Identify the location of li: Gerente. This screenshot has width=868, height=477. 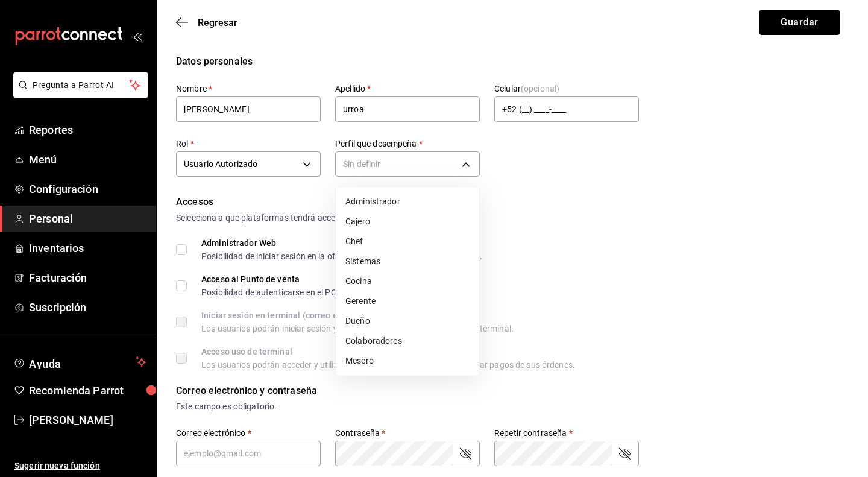
(407, 301).